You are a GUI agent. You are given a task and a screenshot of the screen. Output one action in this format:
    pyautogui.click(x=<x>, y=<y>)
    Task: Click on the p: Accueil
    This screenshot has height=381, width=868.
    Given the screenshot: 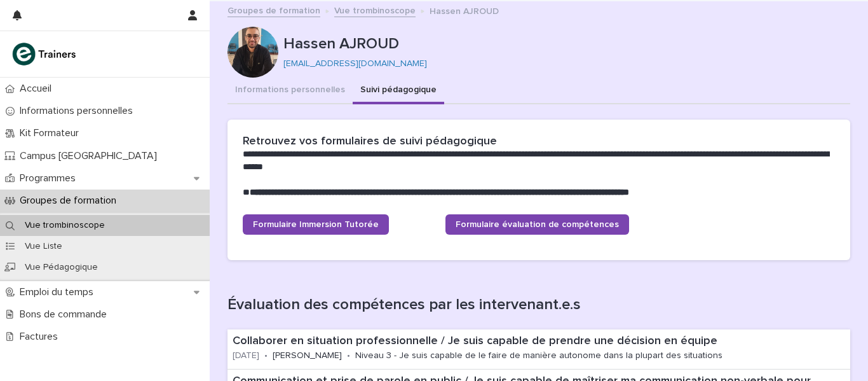 What is the action you would take?
    pyautogui.click(x=38, y=89)
    